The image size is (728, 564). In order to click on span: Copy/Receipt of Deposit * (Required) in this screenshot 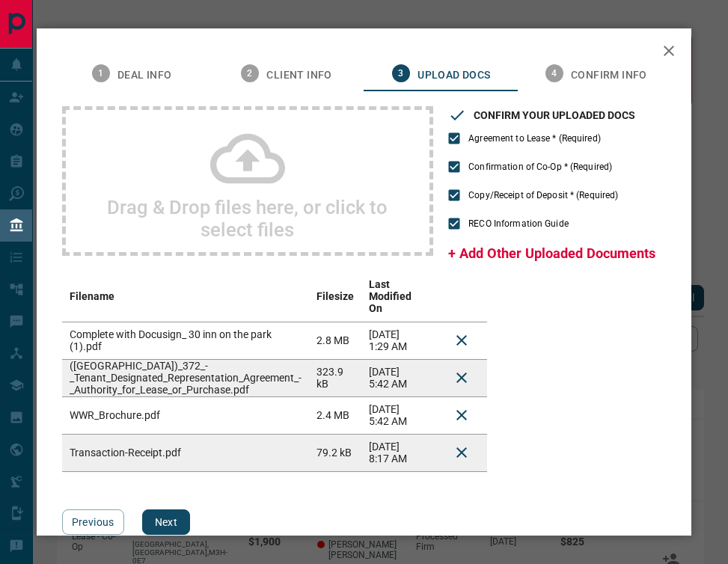, I will do `click(543, 195)`.